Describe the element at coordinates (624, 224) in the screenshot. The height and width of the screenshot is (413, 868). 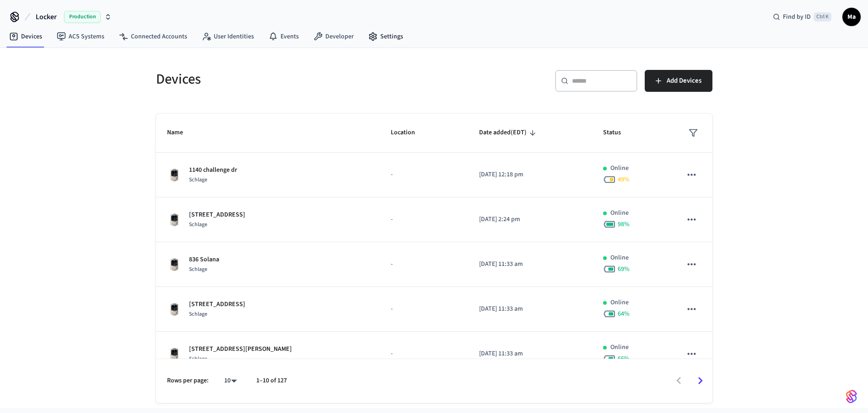
I see `span: 98 %` at that location.